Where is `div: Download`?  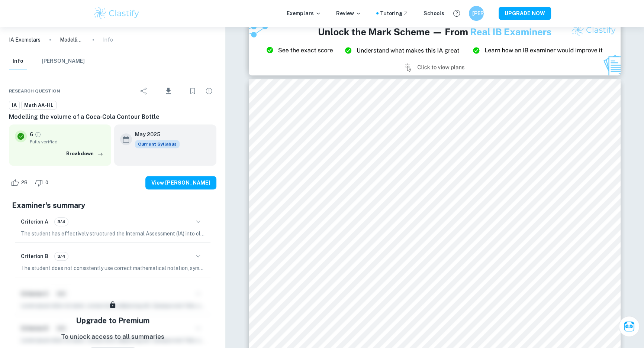 div: Download is located at coordinates (168, 91).